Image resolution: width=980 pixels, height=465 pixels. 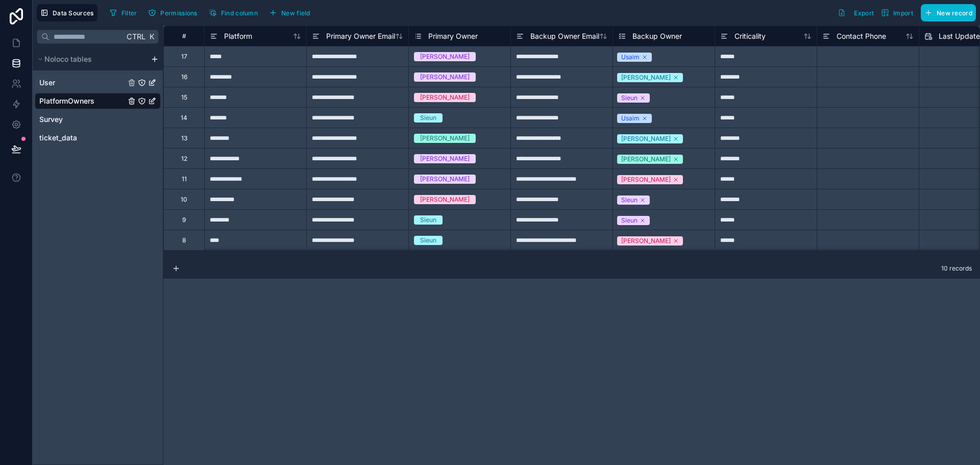 What do you see at coordinates (184, 138) in the screenshot?
I see `div: 13` at bounding box center [184, 138].